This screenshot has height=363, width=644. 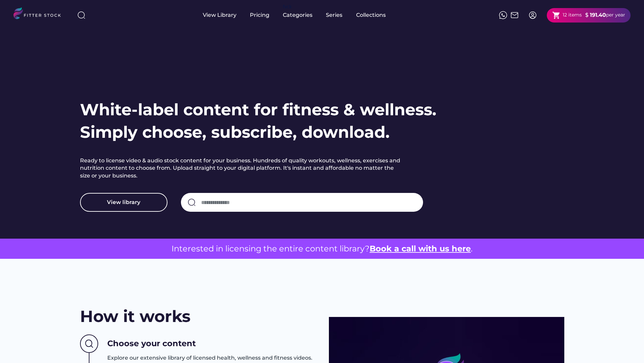 What do you see at coordinates (556, 15) in the screenshot?
I see `text: shopping_cart` at bounding box center [556, 15].